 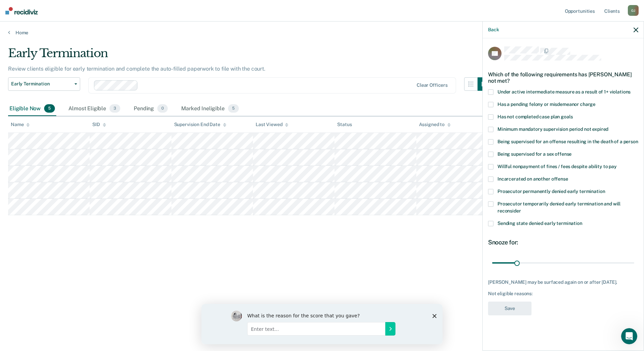 What do you see at coordinates (551, 191) in the screenshot?
I see `span: Prosecutor permanently denied early termination` at bounding box center [551, 191].